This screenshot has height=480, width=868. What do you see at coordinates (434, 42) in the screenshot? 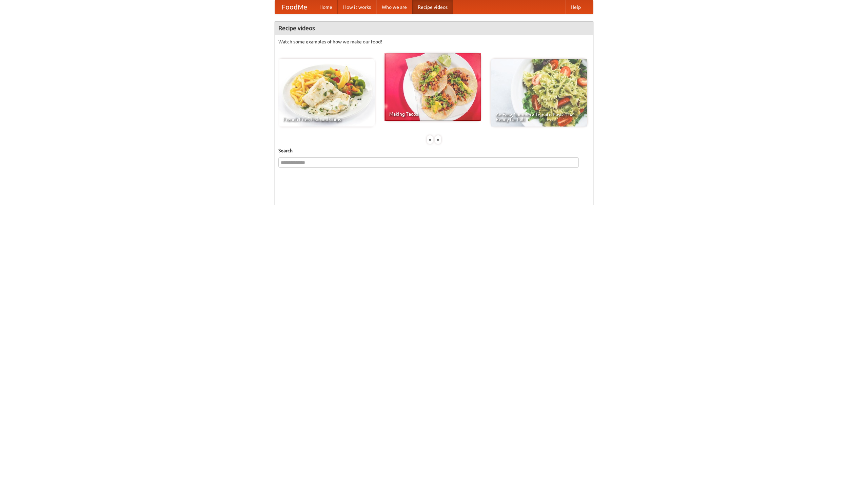
I see `p: Watch some examples of how we make our food!` at bounding box center [434, 42].